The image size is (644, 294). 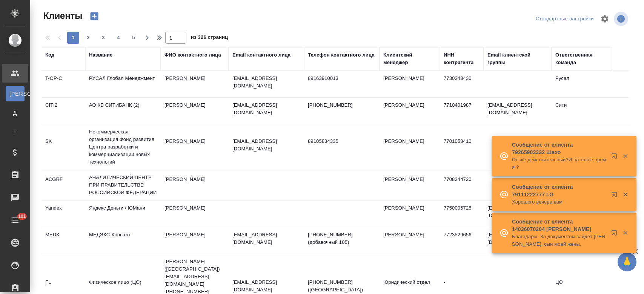 What do you see at coordinates (559, 148) in the screenshot?
I see `p: Сообщение от клиента 79265903332 Шахо` at bounding box center [559, 148].